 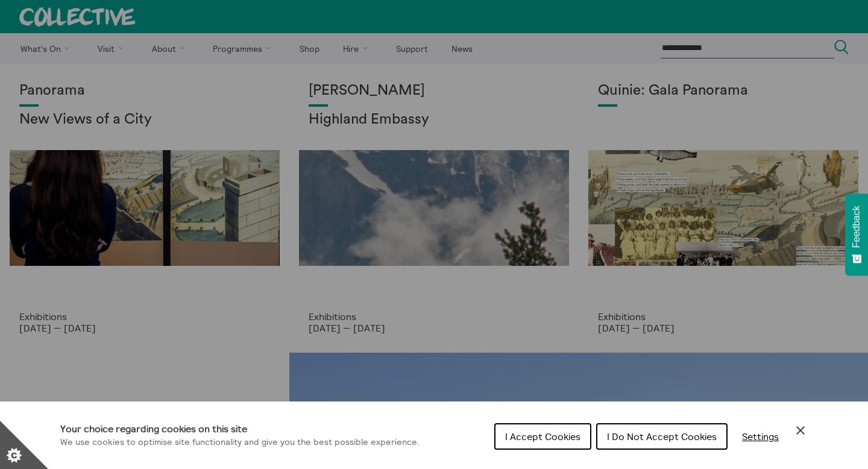 What do you see at coordinates (542, 436) in the screenshot?
I see `span: I Accept Cookies` at bounding box center [542, 436].